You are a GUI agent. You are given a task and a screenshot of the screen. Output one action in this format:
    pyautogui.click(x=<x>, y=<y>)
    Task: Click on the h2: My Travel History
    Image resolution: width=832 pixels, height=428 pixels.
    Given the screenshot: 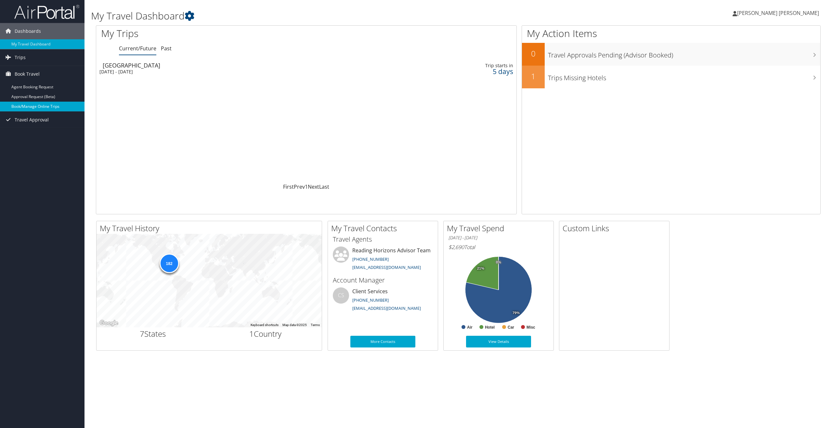 What is the action you would take?
    pyautogui.click(x=211, y=229)
    